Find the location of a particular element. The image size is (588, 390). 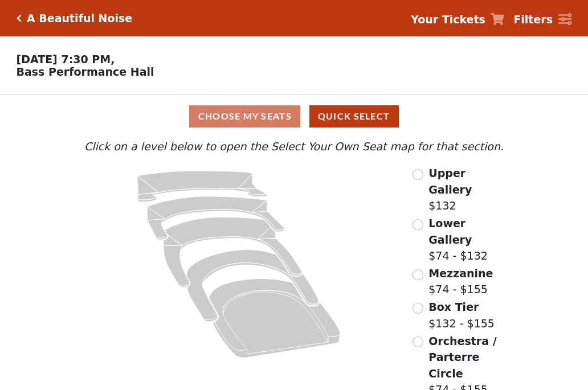

path: Lower Gallery - Seats Available: 149 is located at coordinates (216, 218).